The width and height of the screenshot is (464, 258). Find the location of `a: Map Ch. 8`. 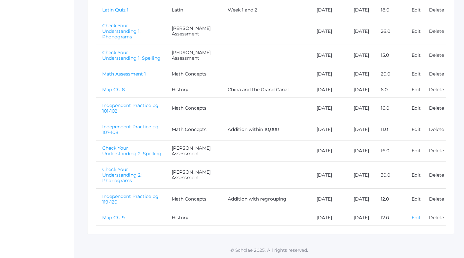

a: Map Ch. 8 is located at coordinates (113, 89).